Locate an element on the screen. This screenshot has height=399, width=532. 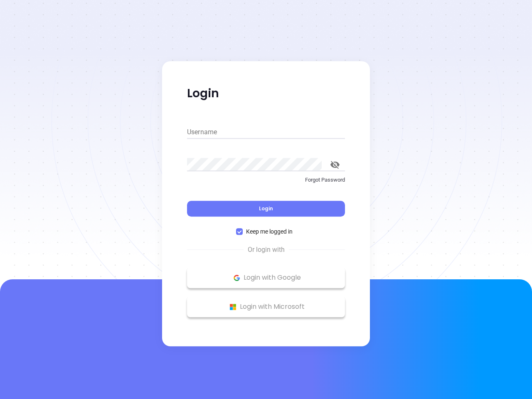
p: Forgot Password is located at coordinates (266, 180).